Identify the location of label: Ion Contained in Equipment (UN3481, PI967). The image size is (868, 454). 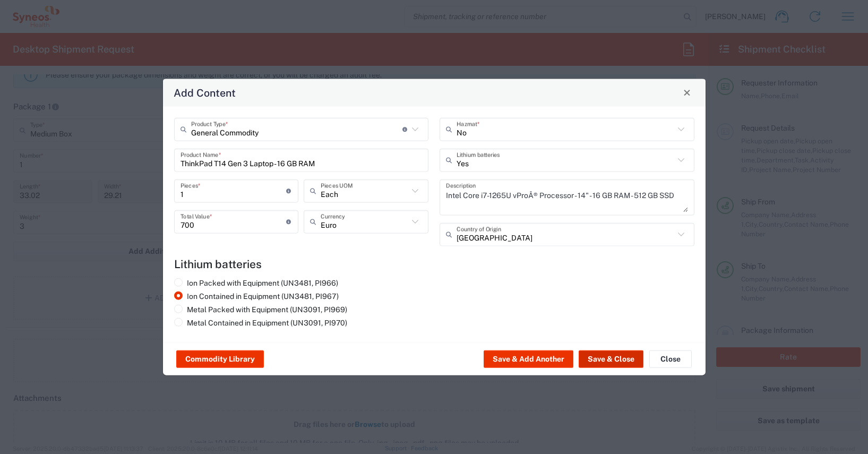
(257, 296).